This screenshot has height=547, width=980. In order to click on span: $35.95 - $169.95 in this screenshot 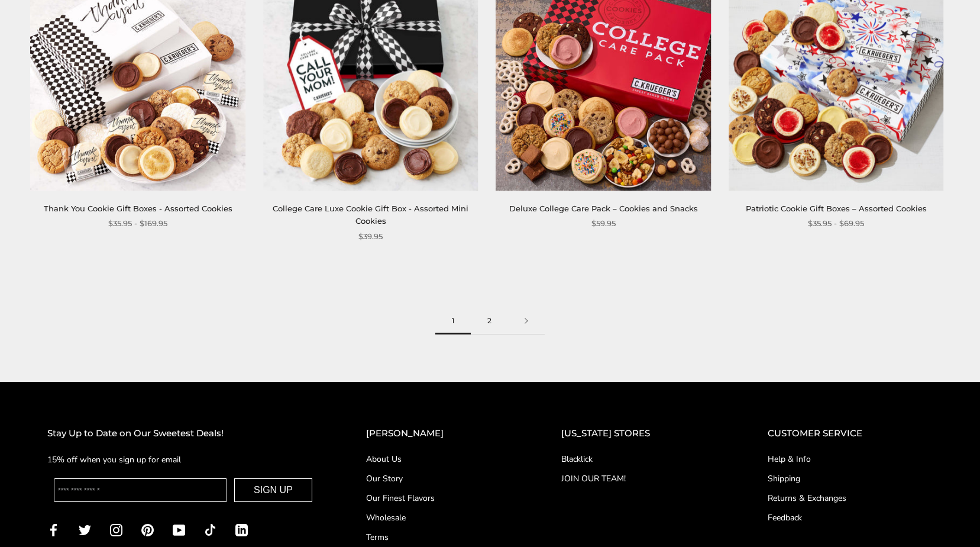, I will do `click(138, 223)`.